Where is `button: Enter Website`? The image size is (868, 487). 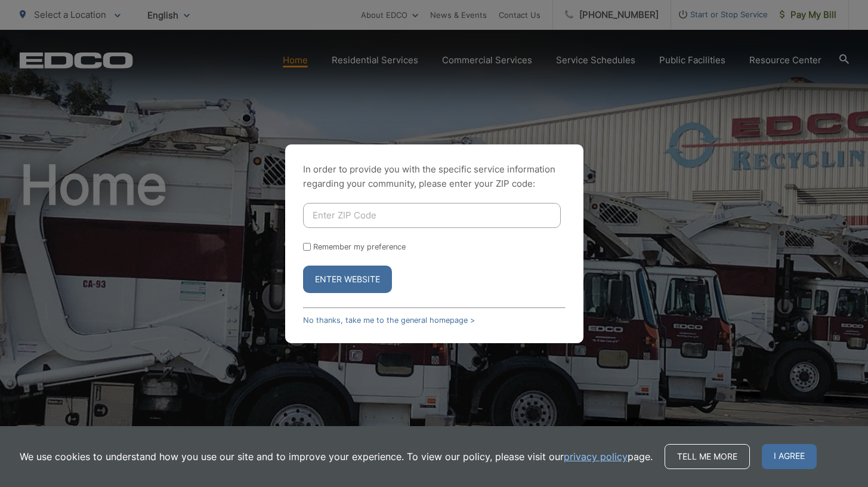 button: Enter Website is located at coordinates (347, 280).